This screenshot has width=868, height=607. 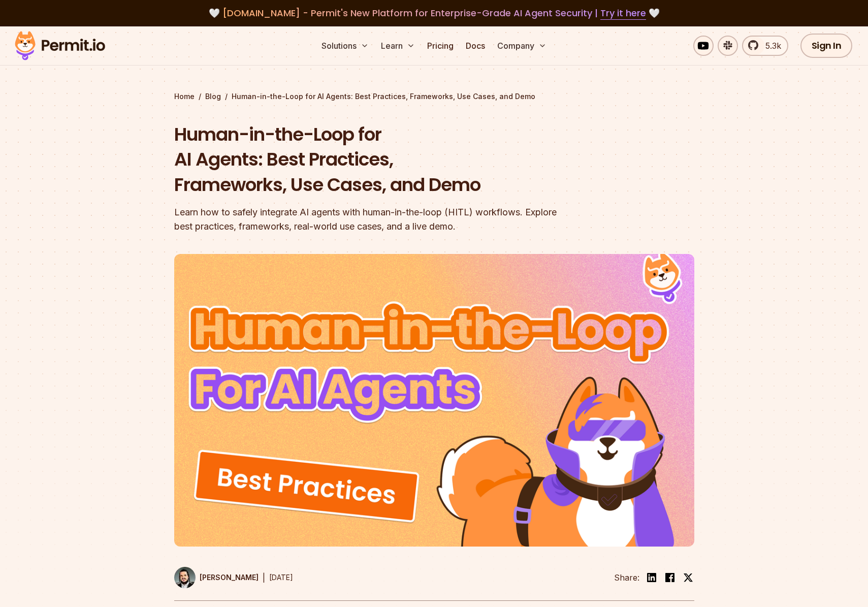 I want to click on a: Pricing, so click(x=440, y=45).